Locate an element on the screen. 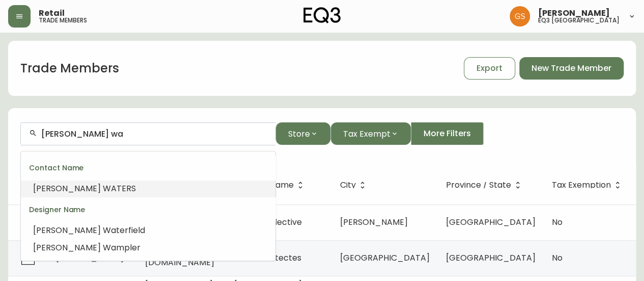 This screenshot has height=281, width=644. button: New Trade Member is located at coordinates (571, 68).